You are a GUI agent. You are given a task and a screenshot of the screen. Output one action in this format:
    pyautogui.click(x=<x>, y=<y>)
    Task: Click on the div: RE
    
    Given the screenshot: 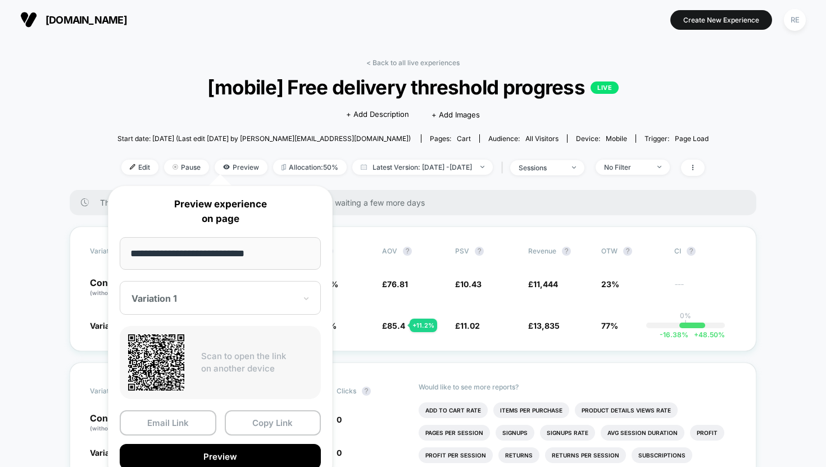 What is the action you would take?
    pyautogui.click(x=794, y=20)
    